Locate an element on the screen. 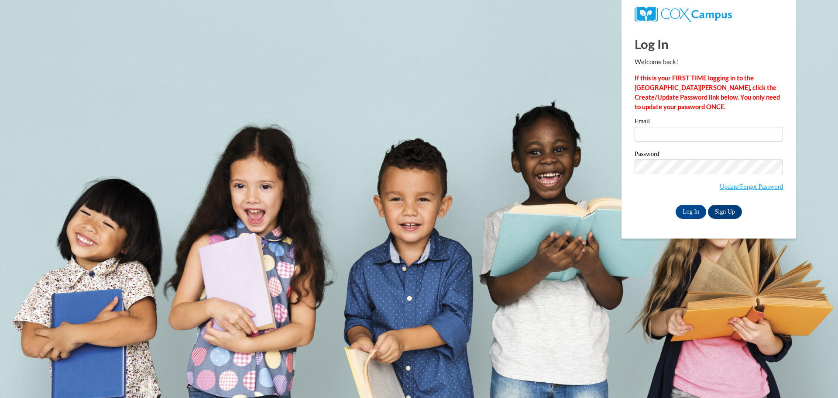 The height and width of the screenshot is (398, 838). a: Update/Forgot Password is located at coordinates (751, 186).